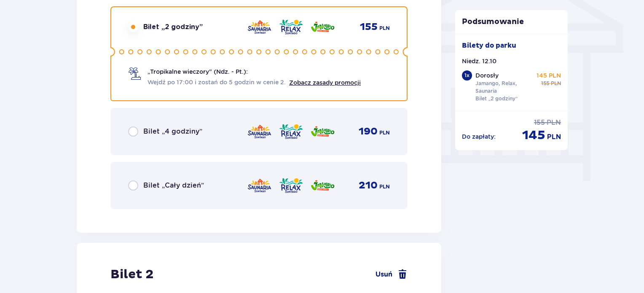  Describe the element at coordinates (368, 131) in the screenshot. I see `span: 190` at that location.